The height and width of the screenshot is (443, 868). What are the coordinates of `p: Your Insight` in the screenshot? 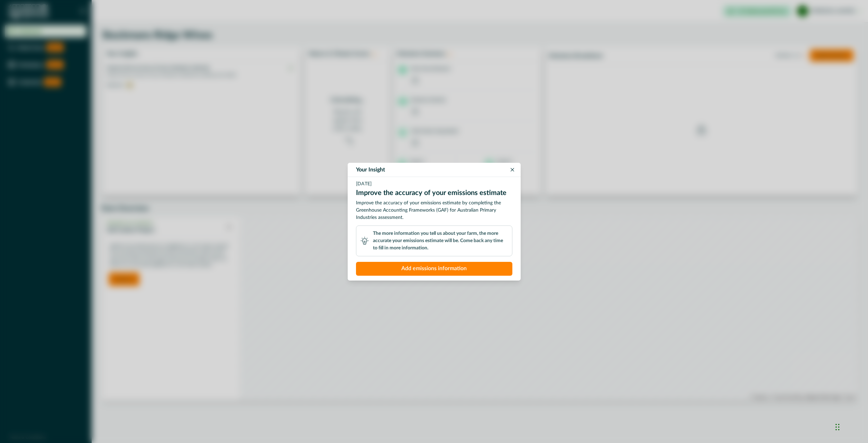 It's located at (434, 170).